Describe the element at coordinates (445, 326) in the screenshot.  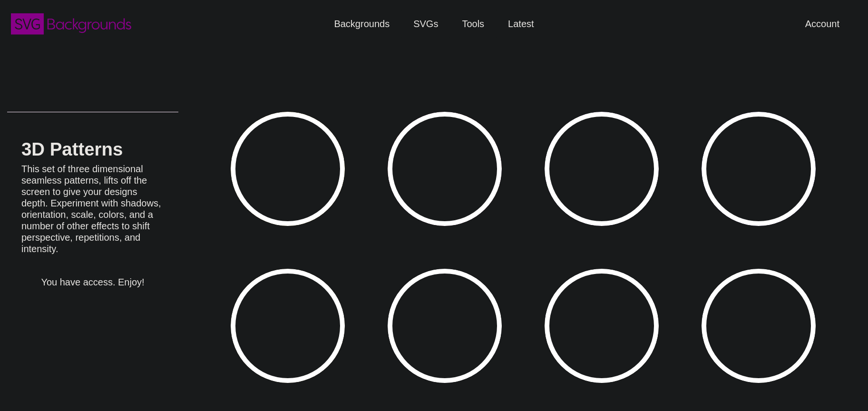
I see `button: Triangular 3d panels in a pattern` at that location.